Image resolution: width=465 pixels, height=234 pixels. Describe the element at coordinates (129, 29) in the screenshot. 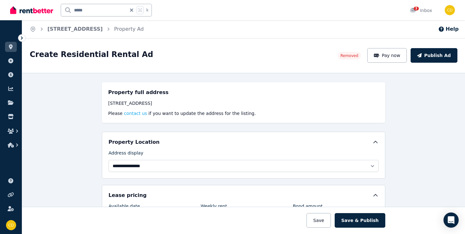

I see `a: Property Ad` at that location.